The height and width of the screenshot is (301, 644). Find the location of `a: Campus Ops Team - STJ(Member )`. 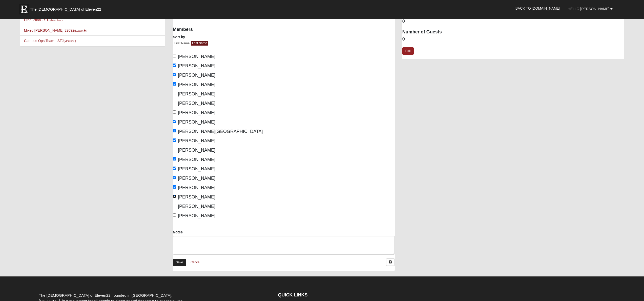

a: Campus Ops Team - STJ(Member ) is located at coordinates (50, 41).